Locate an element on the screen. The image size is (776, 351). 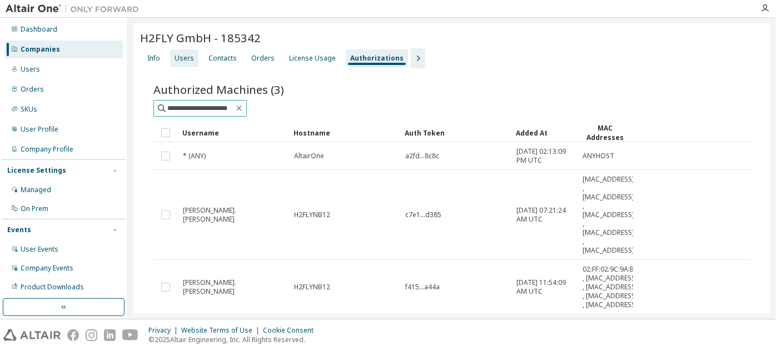
span: f415...a44a is located at coordinates (423, 287).